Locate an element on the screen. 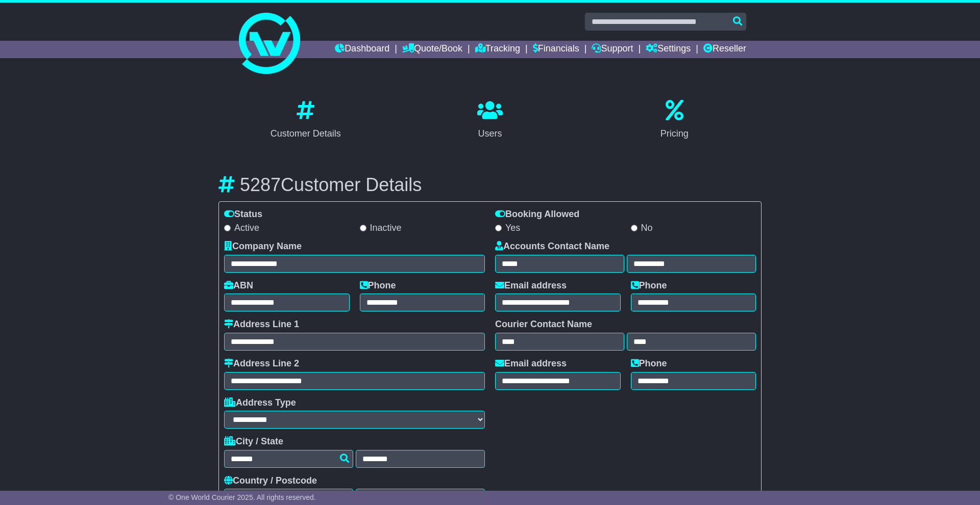 The image size is (980, 505). label: Accounts Contact Name is located at coordinates (552, 247).